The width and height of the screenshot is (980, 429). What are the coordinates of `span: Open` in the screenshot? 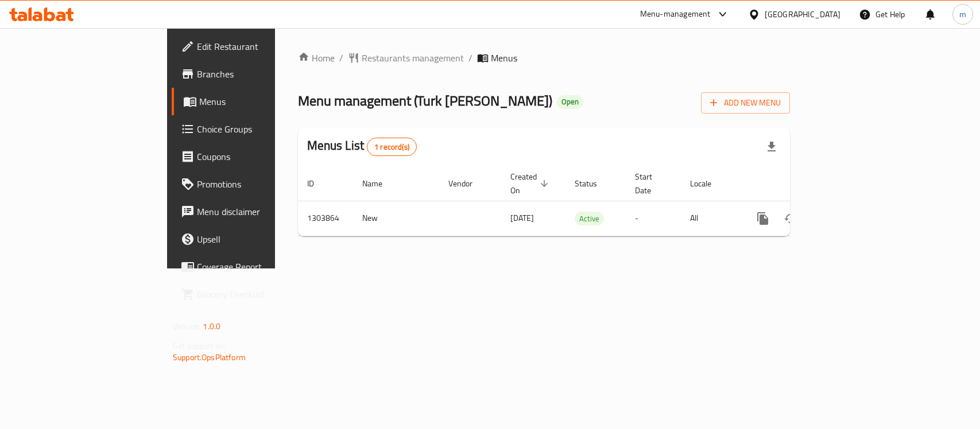 It's located at (570, 101).